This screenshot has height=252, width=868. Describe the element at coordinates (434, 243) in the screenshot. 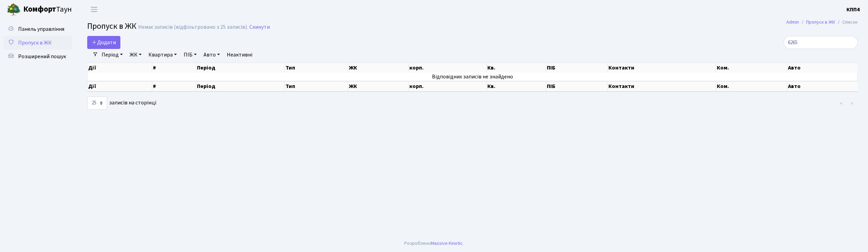

I see `div: Розроблено .` at that location.